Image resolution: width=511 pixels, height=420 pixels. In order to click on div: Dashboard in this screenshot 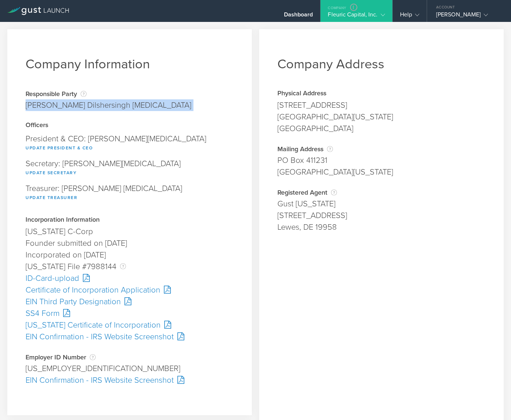, I will do `click(299, 17)`.